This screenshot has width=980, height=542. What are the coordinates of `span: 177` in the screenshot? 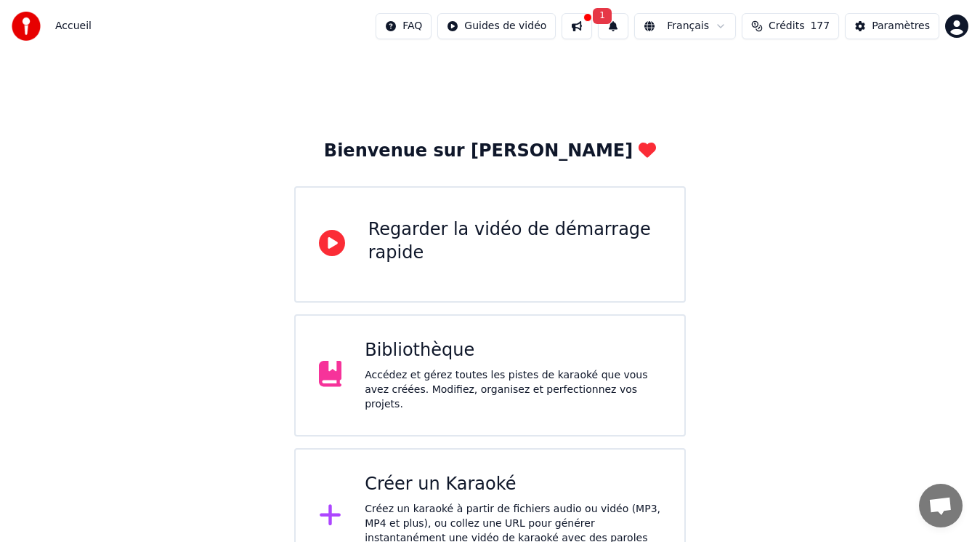 It's located at (819, 26).